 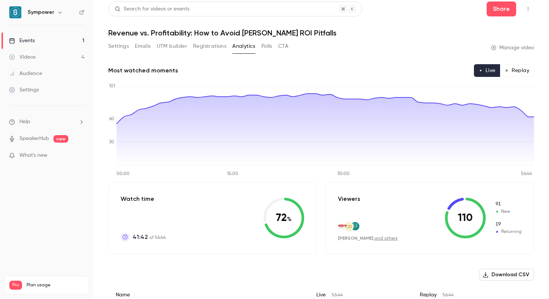 I want to click on button: UTM builder, so click(x=172, y=46).